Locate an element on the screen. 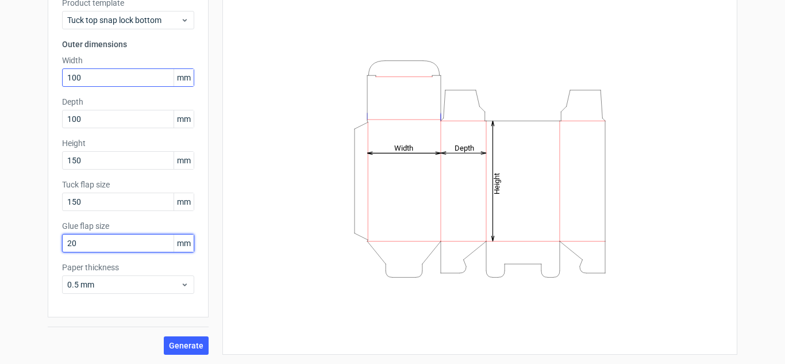 The image size is (785, 364). span: 0.5 mm is located at coordinates (124, 284).